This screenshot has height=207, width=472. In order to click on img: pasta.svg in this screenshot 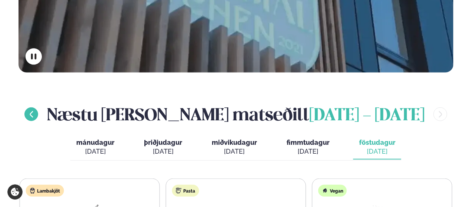, I will do `click(178, 191)`.